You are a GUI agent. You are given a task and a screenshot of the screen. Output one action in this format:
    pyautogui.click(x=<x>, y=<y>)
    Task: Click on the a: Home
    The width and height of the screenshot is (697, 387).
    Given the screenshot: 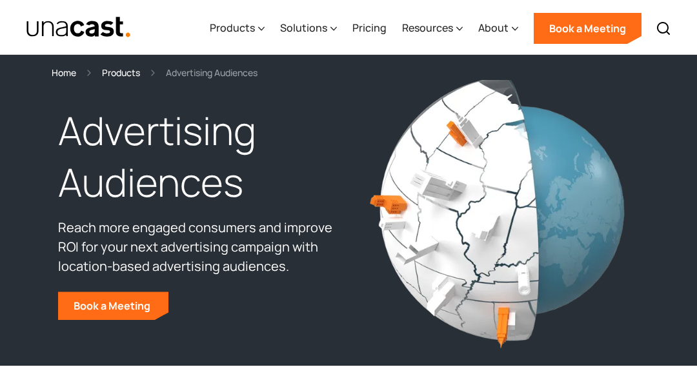 What is the action you would take?
    pyautogui.click(x=64, y=72)
    